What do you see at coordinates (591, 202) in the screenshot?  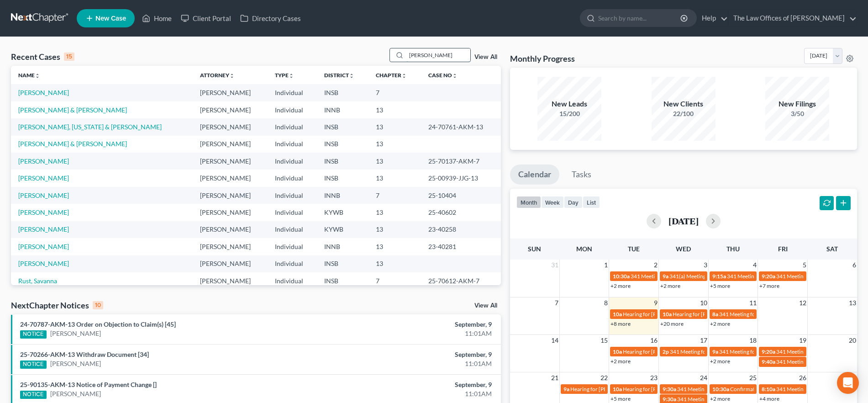 I see `button: list` at bounding box center [591, 202].